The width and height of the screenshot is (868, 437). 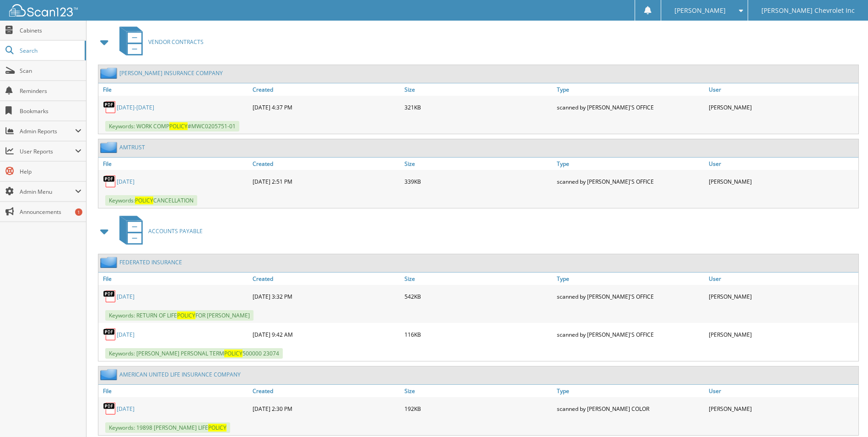 What do you see at coordinates (50, 91) in the screenshot?
I see `span: Reminders` at bounding box center [50, 91].